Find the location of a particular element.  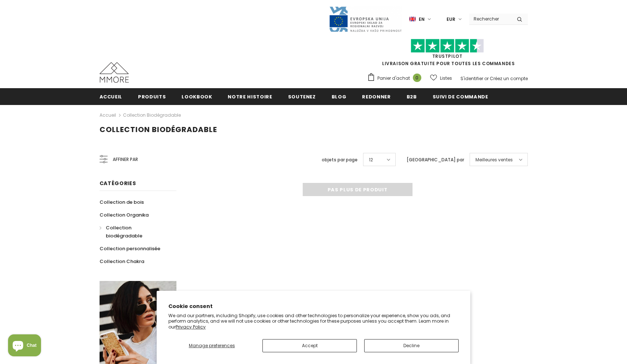

a: Produits is located at coordinates (152, 96).